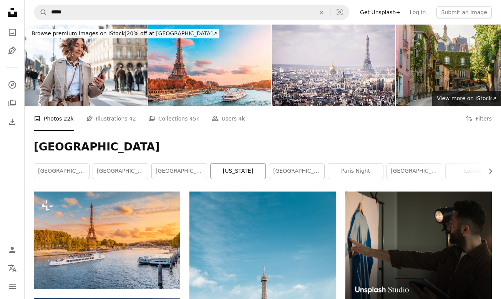 The image size is (501, 299). Describe the element at coordinates (174, 119) in the screenshot. I see `a: Collections 45k` at that location.